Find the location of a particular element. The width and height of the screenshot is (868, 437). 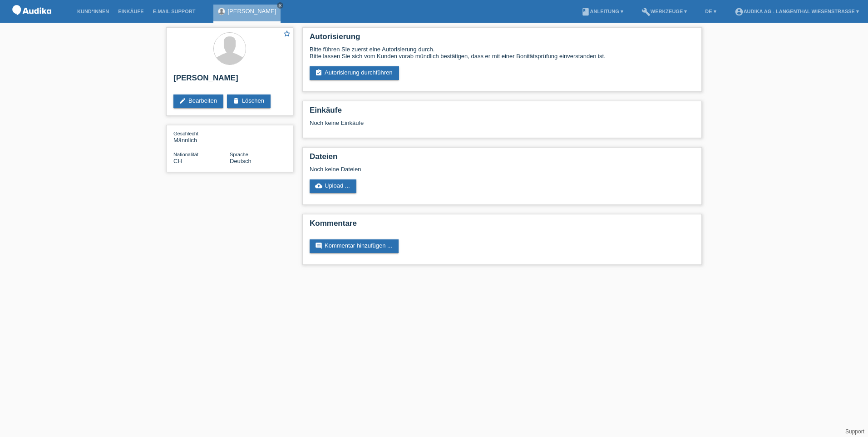

i: star_border is located at coordinates (287, 33).